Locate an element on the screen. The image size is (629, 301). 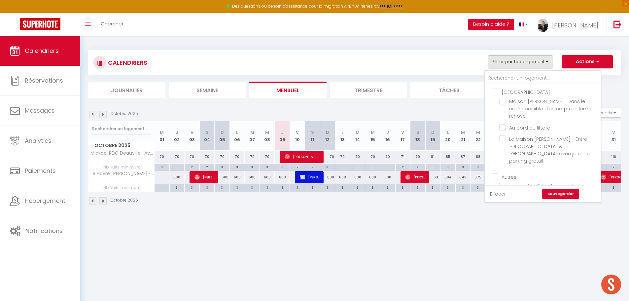
th: 18 is located at coordinates (418, 136).